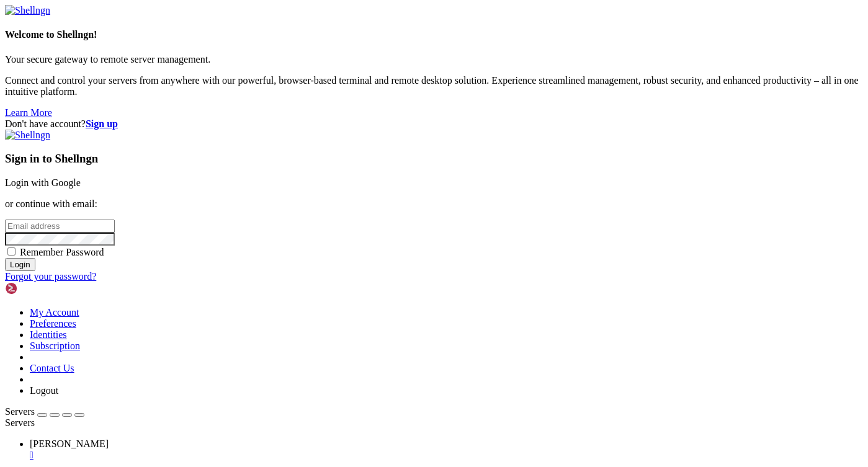  I want to click on a: Sign up, so click(102, 123).